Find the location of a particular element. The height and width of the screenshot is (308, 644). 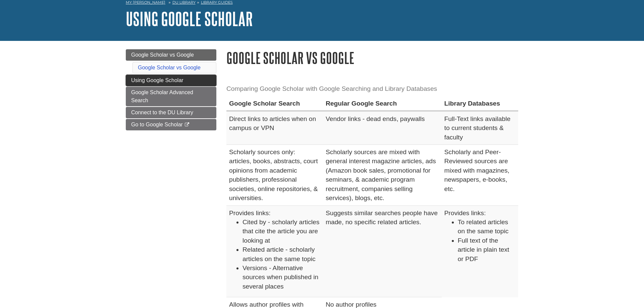

td: Scholarly sources are mixed with general interest magazine articles, ads (Amazon book sales, prom... is located at coordinates (382, 175).